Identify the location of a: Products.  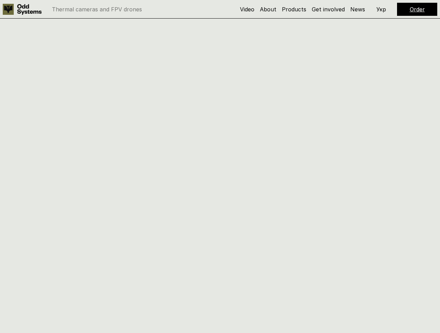
(294, 9).